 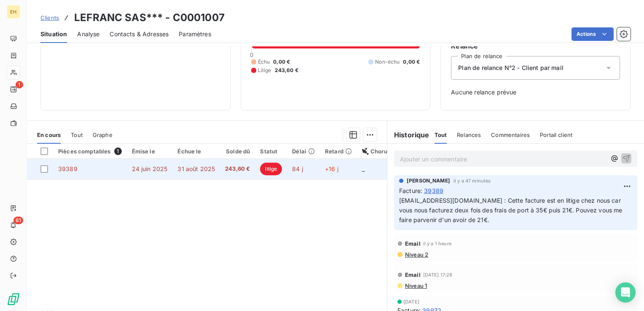 What do you see at coordinates (415, 286) in the screenshot?
I see `span: Niveau 1` at bounding box center [415, 286].